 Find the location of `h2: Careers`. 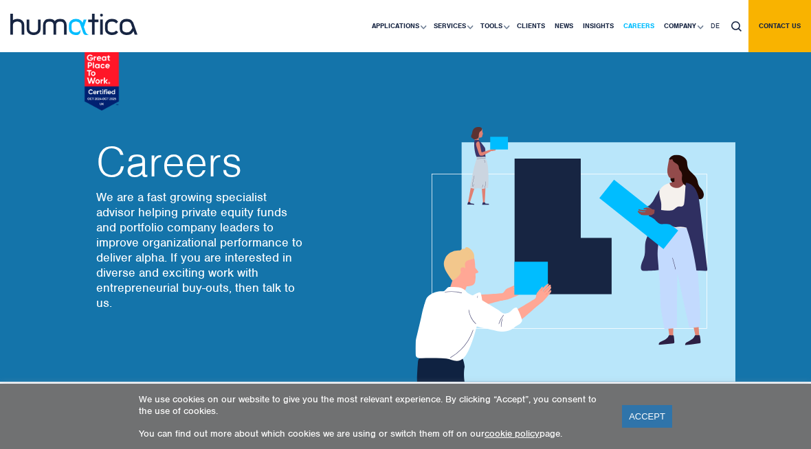

h2: Careers is located at coordinates (199, 162).